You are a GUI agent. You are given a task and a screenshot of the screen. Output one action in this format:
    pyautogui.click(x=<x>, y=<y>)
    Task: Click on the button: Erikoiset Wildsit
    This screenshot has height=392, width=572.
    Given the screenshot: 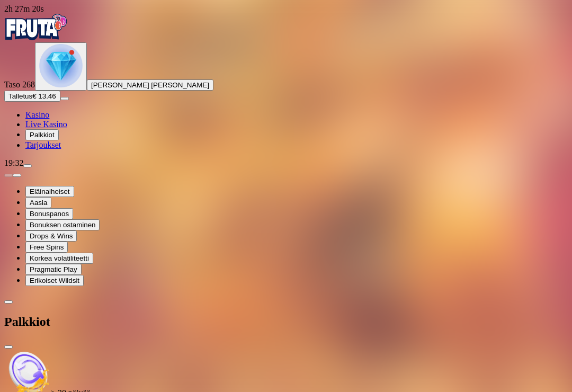 What is the action you would take?
    pyautogui.click(x=54, y=280)
    